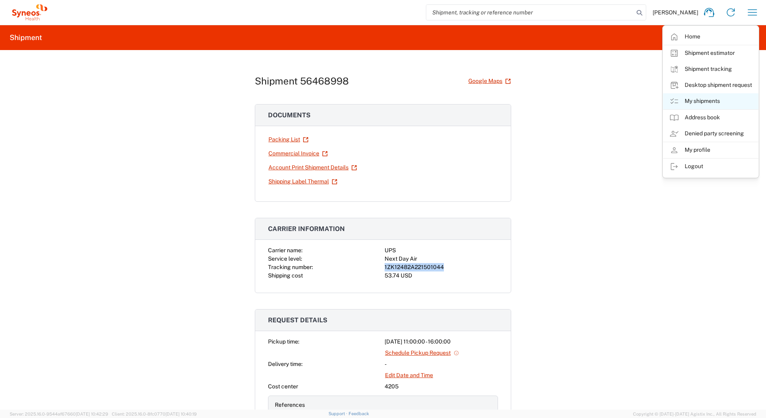  I want to click on a: Denied party screening, so click(711, 134).